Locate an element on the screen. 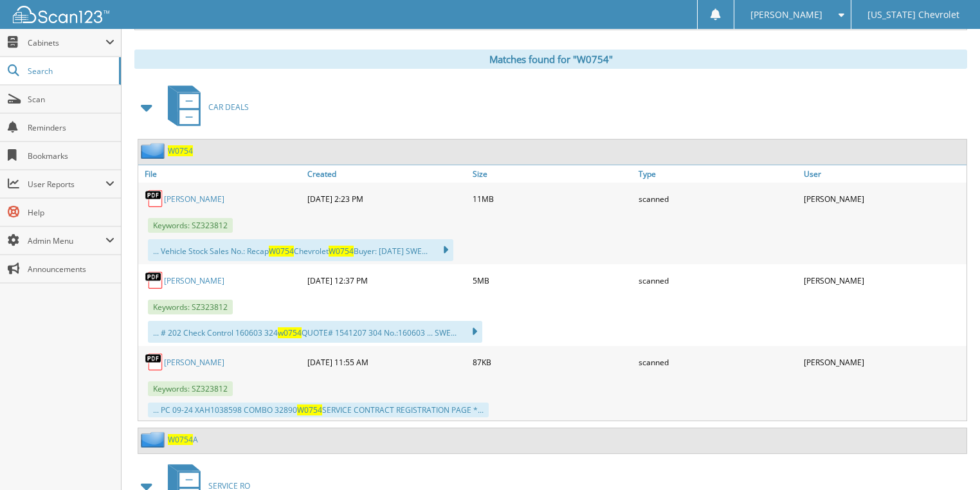 The width and height of the screenshot is (980, 490). div: Matches found for "W0754" is located at coordinates (550, 59).